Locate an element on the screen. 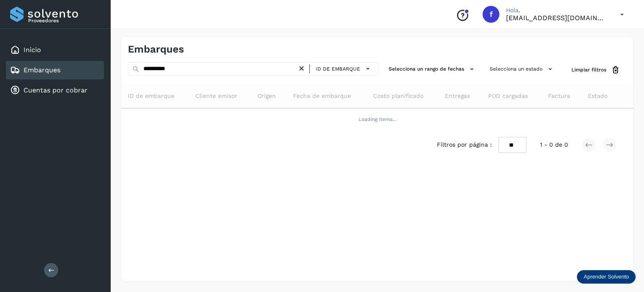  span: POD cargadas is located at coordinates (508, 96).